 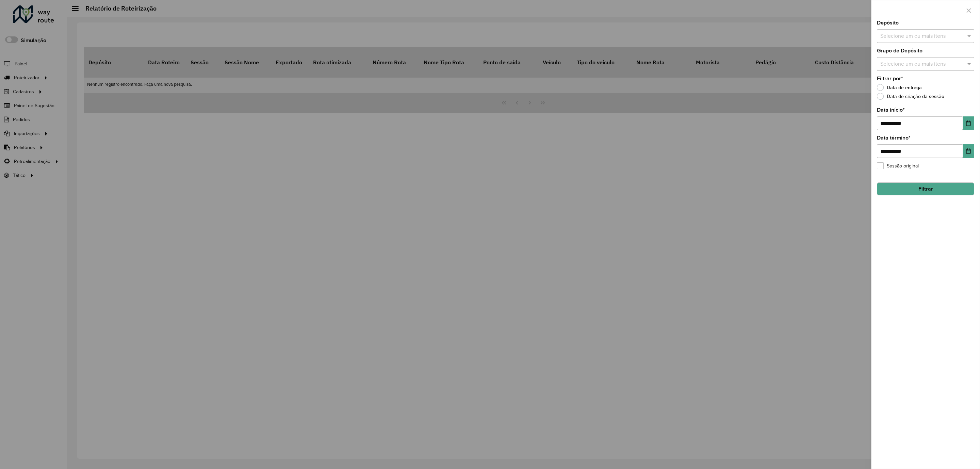 What do you see at coordinates (891, 110) in the screenshot?
I see `label: Data início` at bounding box center [891, 110].